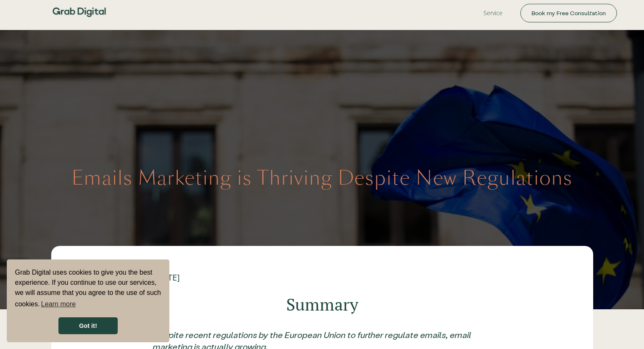 Image resolution: width=644 pixels, height=349 pixels. What do you see at coordinates (322, 305) in the screenshot?
I see `h2: Summary` at bounding box center [322, 305].